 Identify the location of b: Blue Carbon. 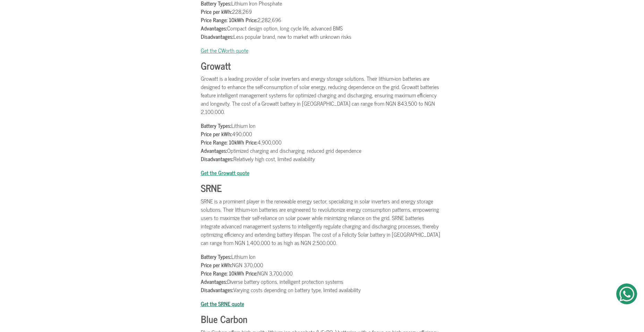
(224, 319).